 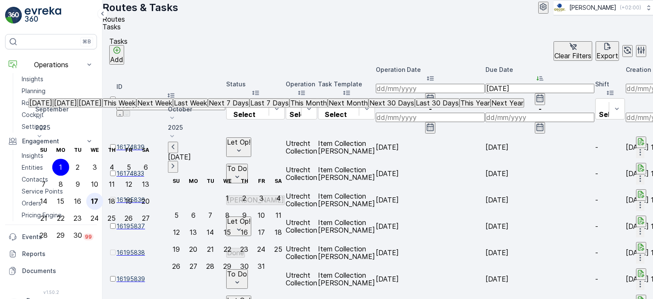 I want to click on span: v 1.50.2, so click(x=51, y=292).